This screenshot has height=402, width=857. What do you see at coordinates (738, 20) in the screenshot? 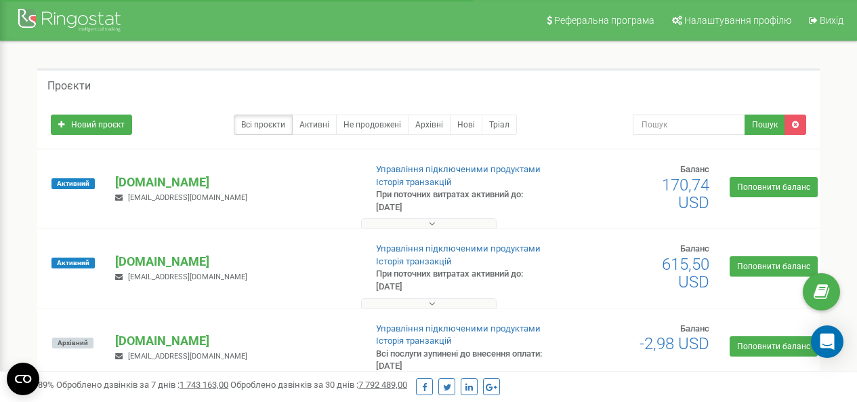
I see `span: Налаштування профілю` at bounding box center [738, 20].